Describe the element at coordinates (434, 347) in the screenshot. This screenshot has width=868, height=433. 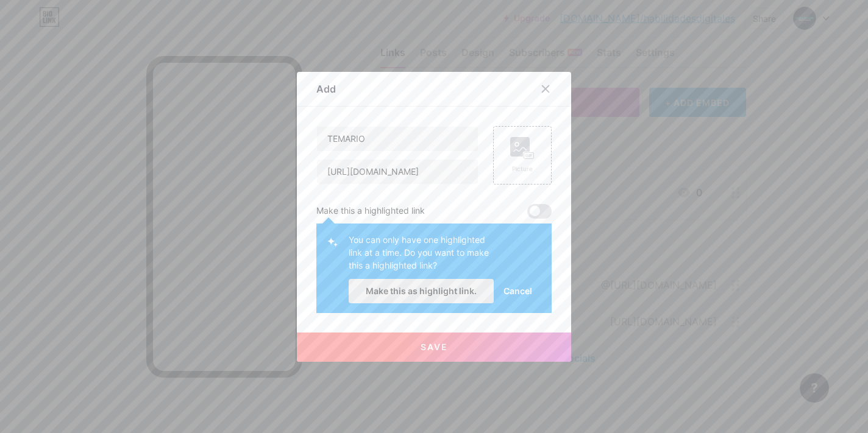
I see `span: Save` at that location.